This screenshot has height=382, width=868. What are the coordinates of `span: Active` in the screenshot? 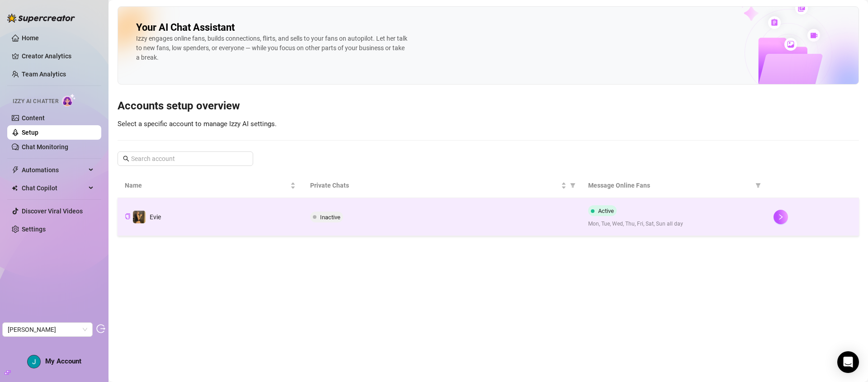 It's located at (606, 210).